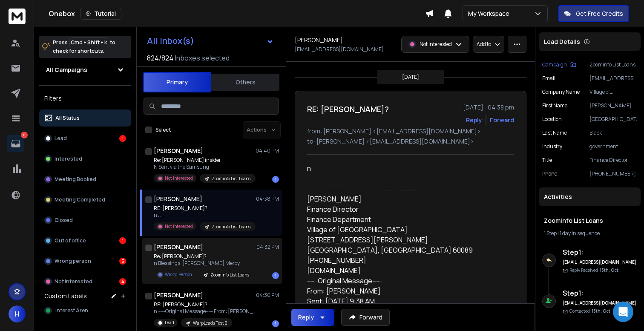 Image resolution: width=644 pixels, height=331 pixels. I want to click on p: Reply Received, so click(594, 270).